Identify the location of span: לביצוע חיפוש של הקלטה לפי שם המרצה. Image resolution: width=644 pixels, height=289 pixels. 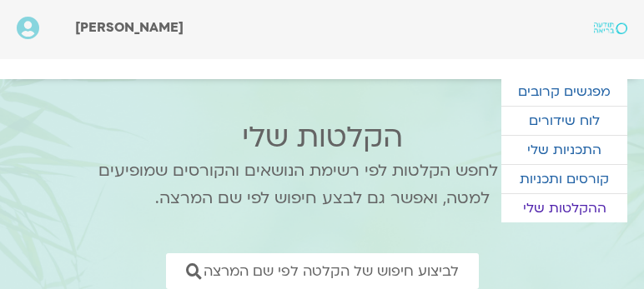
(331, 271).